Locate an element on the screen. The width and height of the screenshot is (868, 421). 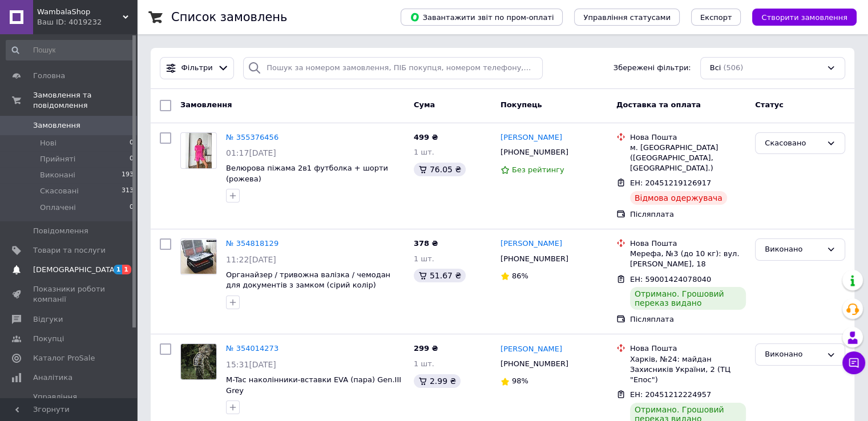
div: Ваш ID: 4019232 is located at coordinates (87, 22).